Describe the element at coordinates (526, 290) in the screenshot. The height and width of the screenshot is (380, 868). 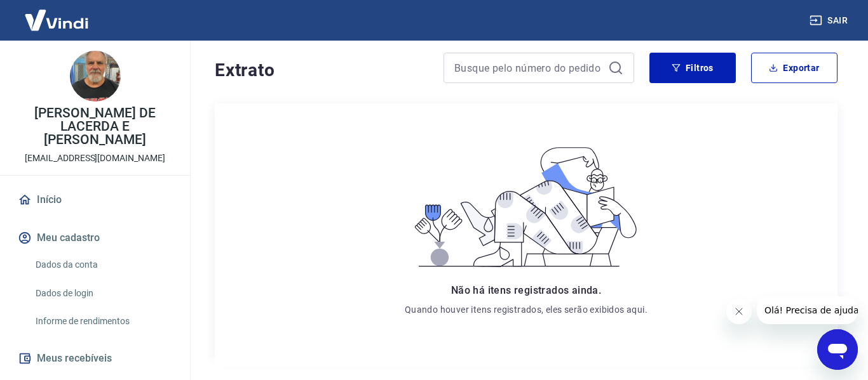
I see `span: Não há itens registrados ainda.` at that location.